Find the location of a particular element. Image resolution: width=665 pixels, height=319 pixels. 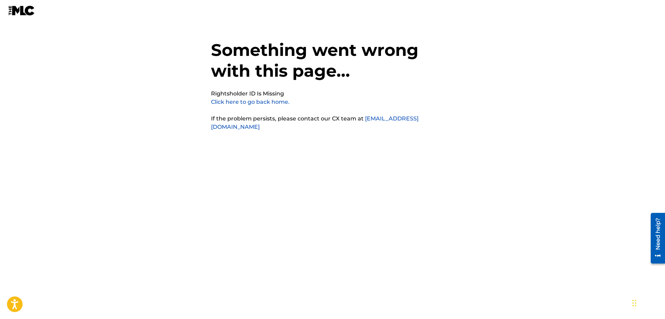

p: If the problem persists, please contact our CX team at is located at coordinates (333, 123).